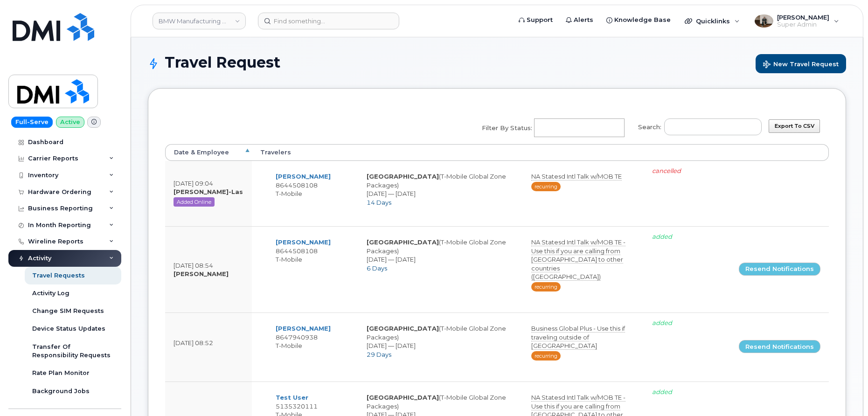  I want to click on label: Search:, so click(697, 125).